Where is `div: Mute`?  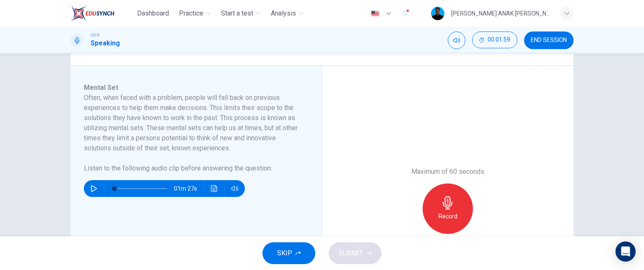 div: Mute is located at coordinates (456, 40).